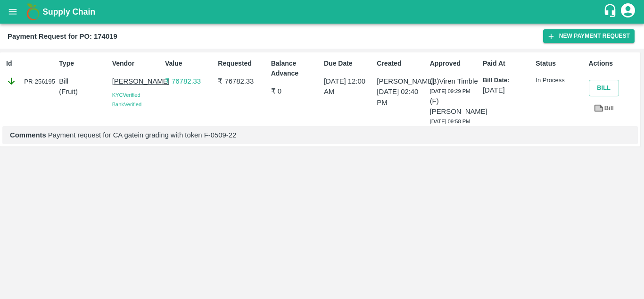  Describe the element at coordinates (243, 63) in the screenshot. I see `p: Requested` at that location.